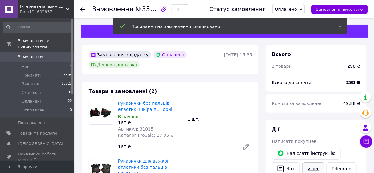  I want to click on div: Повернутися назад, so click(82, 9).